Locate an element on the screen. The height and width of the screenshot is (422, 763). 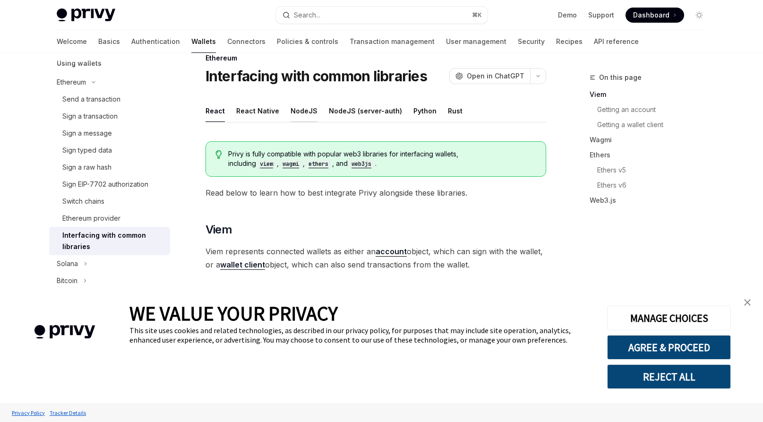
a: wagmi is located at coordinates (291, 163).